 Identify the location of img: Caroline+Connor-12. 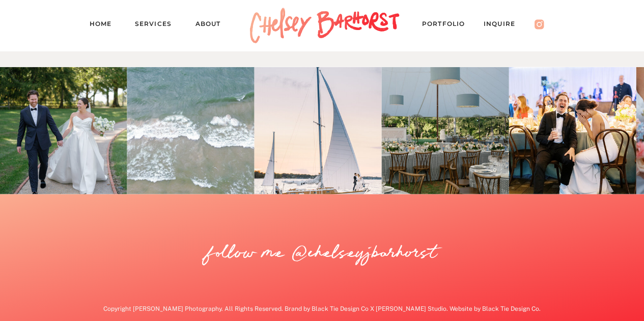
(445, 131).